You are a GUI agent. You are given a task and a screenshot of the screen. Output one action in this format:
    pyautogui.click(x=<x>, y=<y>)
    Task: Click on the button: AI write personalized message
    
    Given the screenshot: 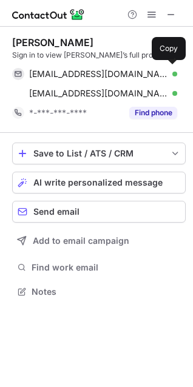 What is the action you would take?
    pyautogui.click(x=99, y=182)
    